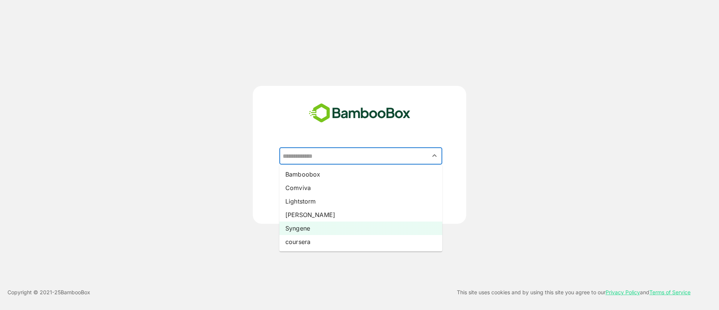  Describe the element at coordinates (361, 201) in the screenshot. I see `li: Lightstorm` at that location.